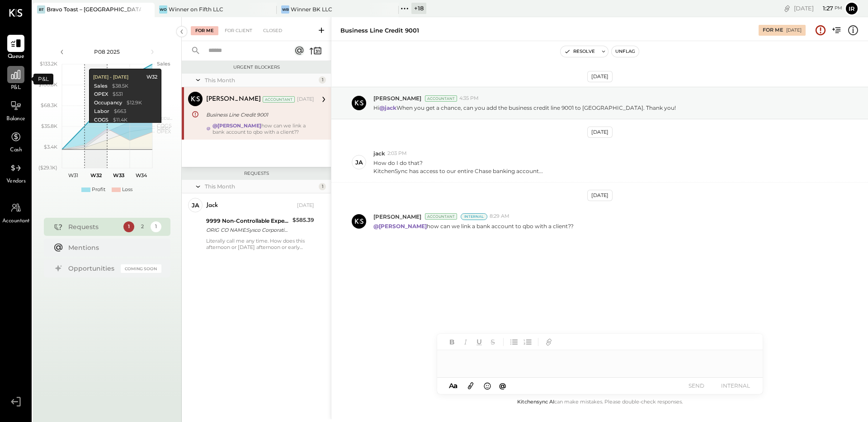  Describe the element at coordinates (152, 77) in the screenshot. I see `div: W32` at that location.